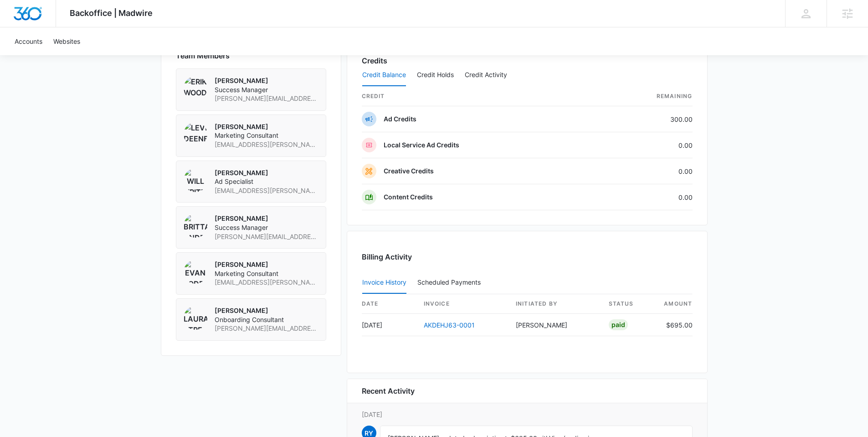 The height and width of the screenshot is (437, 868). What do you see at coordinates (555, 304) in the screenshot?
I see `th: Initiated By` at bounding box center [555, 304].